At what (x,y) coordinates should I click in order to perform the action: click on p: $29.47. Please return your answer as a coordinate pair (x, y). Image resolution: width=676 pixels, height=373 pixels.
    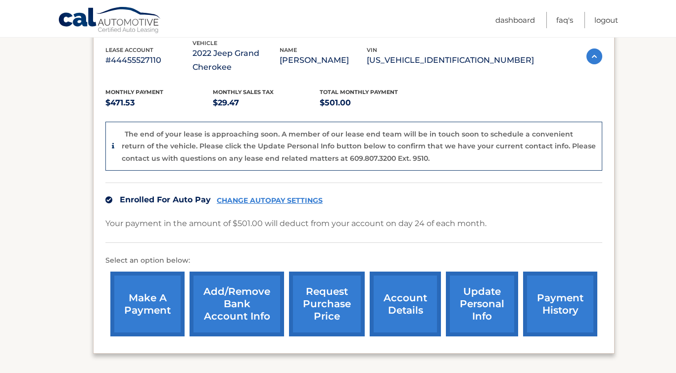
    Looking at the image, I should click on (266, 103).